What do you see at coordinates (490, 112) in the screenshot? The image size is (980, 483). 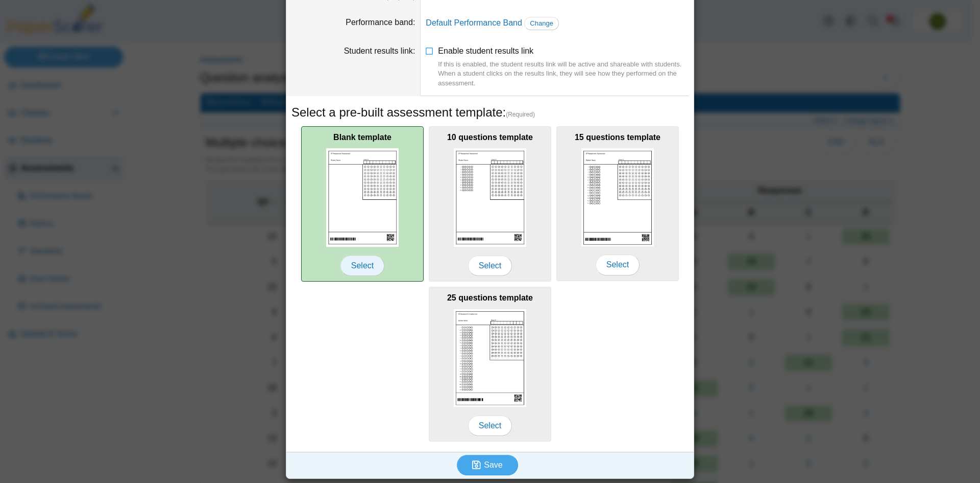 I see `h5: Select a pre-built assessment template:` at bounding box center [490, 112].